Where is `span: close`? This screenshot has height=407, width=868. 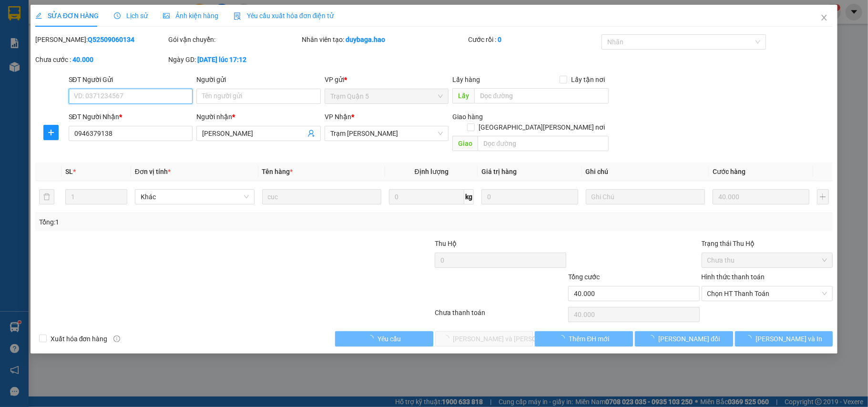 span: close is located at coordinates (824, 18).